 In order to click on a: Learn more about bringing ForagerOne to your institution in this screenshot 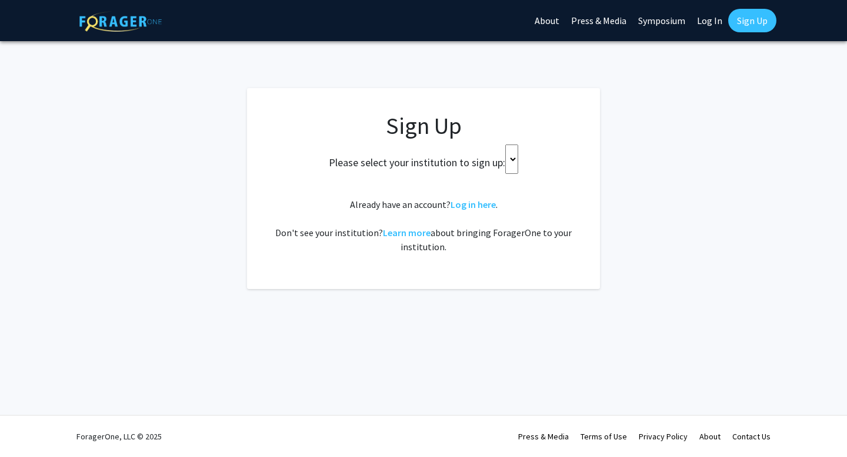, I will do `click(406, 233)`.